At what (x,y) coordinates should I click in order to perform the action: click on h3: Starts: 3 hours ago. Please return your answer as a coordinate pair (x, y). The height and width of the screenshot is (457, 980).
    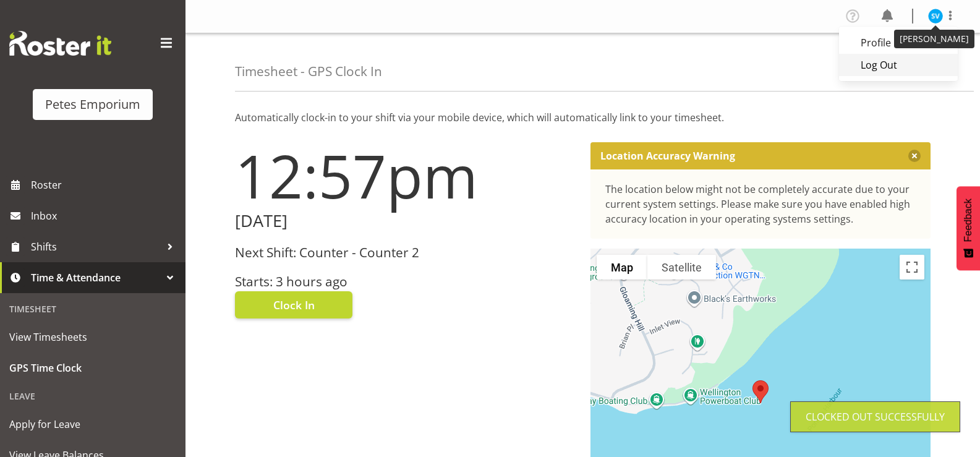
    Looking at the image, I should click on (405, 282).